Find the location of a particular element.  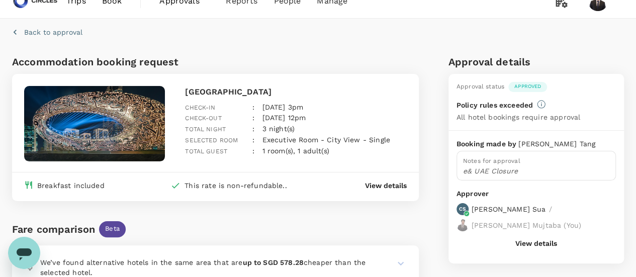

span: Selected room is located at coordinates (211, 140).